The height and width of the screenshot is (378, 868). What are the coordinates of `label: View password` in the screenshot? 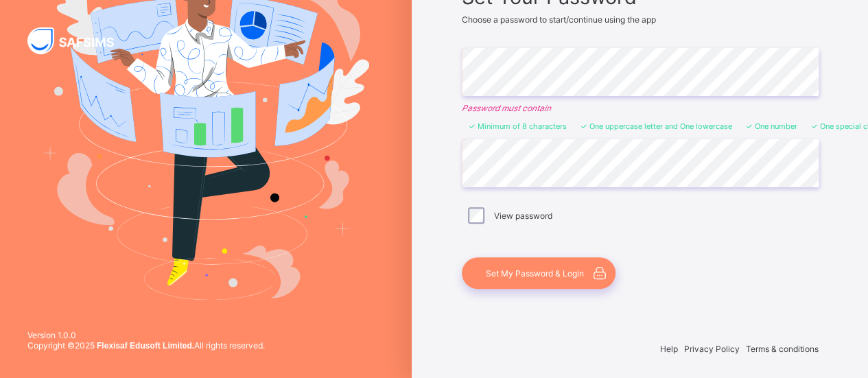 It's located at (523, 216).